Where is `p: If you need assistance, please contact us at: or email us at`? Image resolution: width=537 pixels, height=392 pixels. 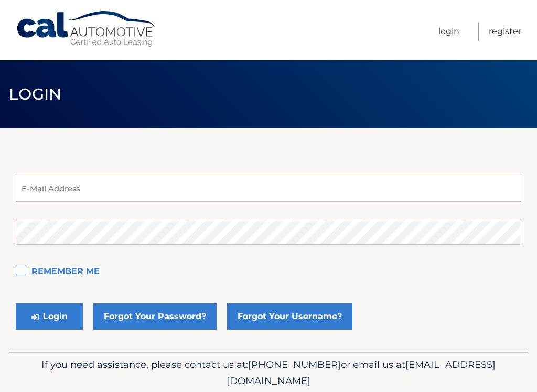
p: If you need assistance, please contact us at: or email us at is located at coordinates (268, 373).